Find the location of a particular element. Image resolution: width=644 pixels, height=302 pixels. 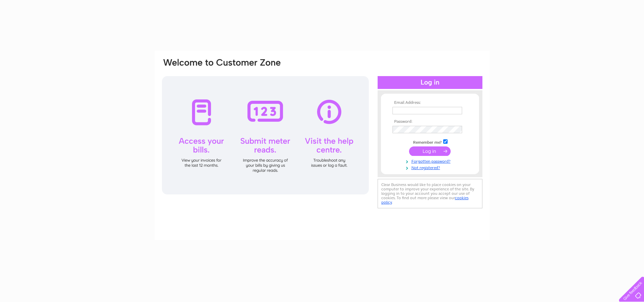

td: Remember me? is located at coordinates (430, 141).